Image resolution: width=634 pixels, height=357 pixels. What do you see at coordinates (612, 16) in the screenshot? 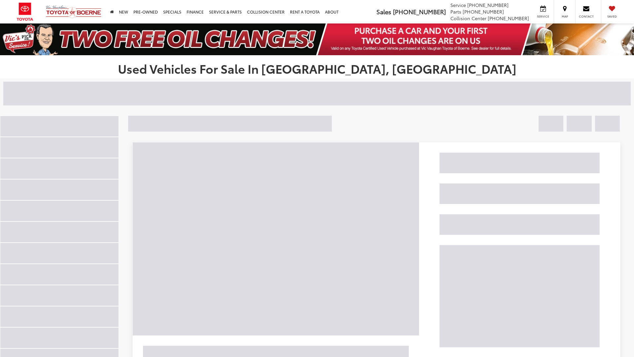
I see `span: Saved` at bounding box center [612, 16].